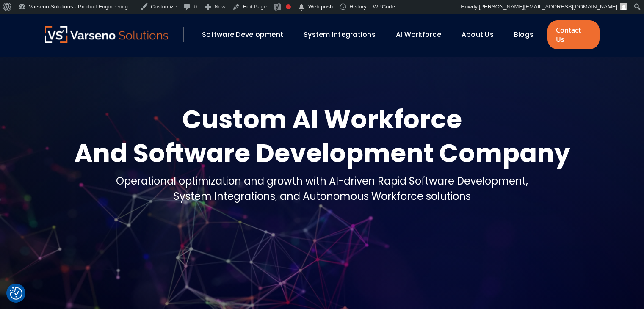 Image resolution: width=644 pixels, height=309 pixels. What do you see at coordinates (481, 35) in the screenshot?
I see `div: About Us` at bounding box center [481, 35].